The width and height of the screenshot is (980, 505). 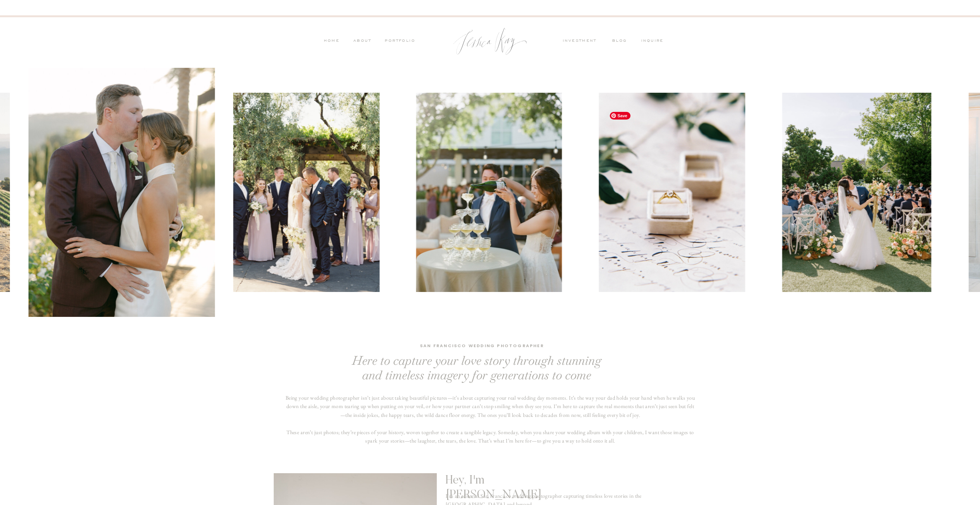 I want to click on h1: San Francisco wedding photographer, so click(x=482, y=345).